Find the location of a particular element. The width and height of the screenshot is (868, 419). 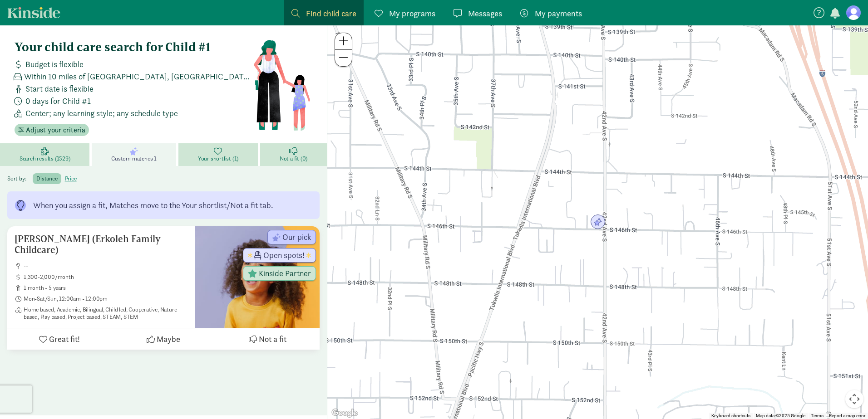

span: Find child care is located at coordinates (331, 13).